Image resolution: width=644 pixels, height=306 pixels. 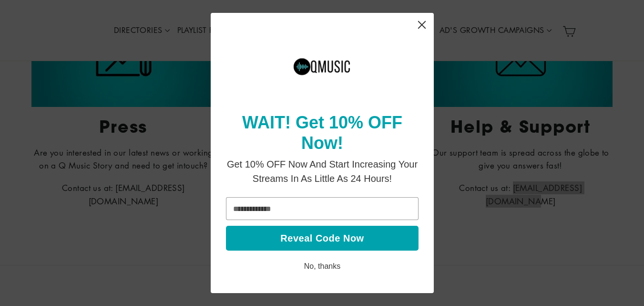 I want to click on button: Reveal Code Now, so click(x=322, y=238).